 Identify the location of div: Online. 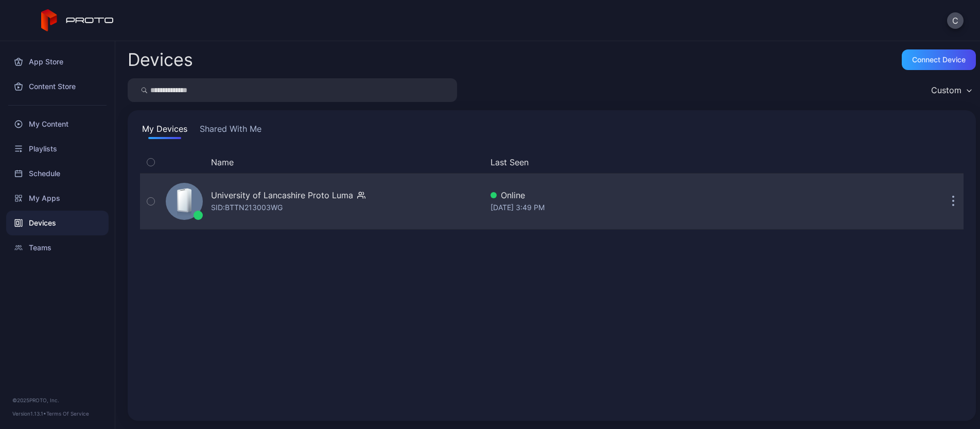
(662, 195).